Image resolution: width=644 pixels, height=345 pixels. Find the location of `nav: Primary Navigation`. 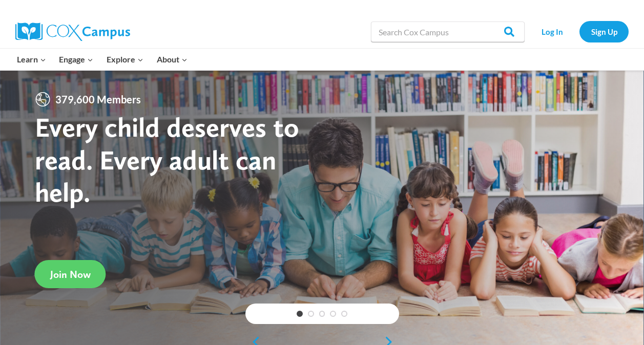

nav: Primary Navigation is located at coordinates (102, 60).